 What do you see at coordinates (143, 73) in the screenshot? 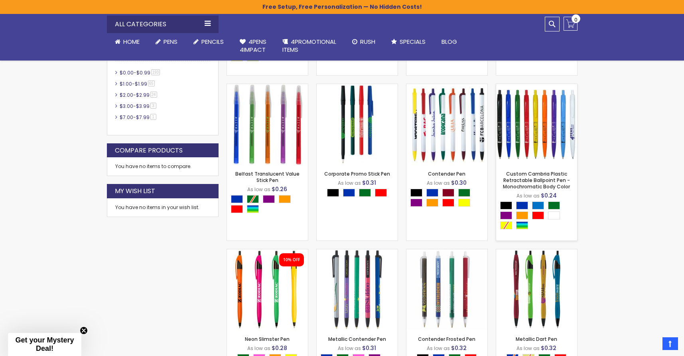
I see `span: $0.99` at bounding box center [143, 73].